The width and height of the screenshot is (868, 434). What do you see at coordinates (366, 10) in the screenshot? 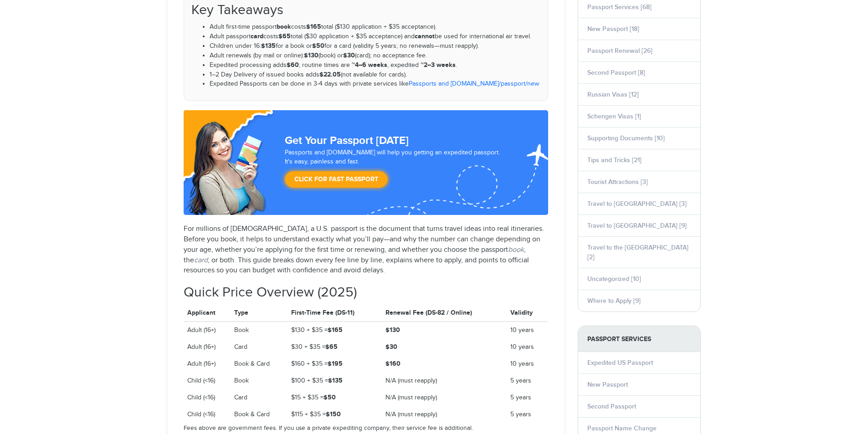
I see `h2: Key Takeaways` at bounding box center [366, 10].